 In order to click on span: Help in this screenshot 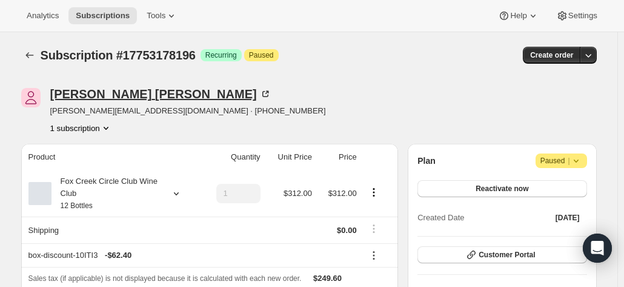, I will do `click(518, 16)`.